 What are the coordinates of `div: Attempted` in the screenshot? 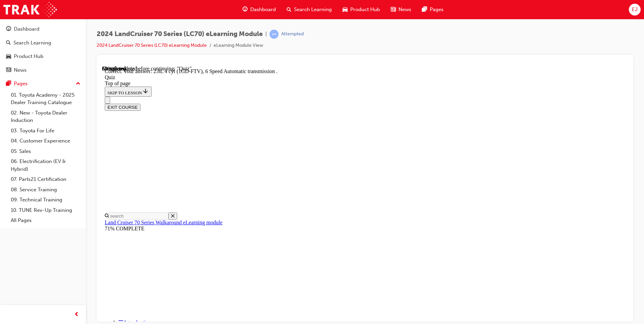 It's located at (292, 34).